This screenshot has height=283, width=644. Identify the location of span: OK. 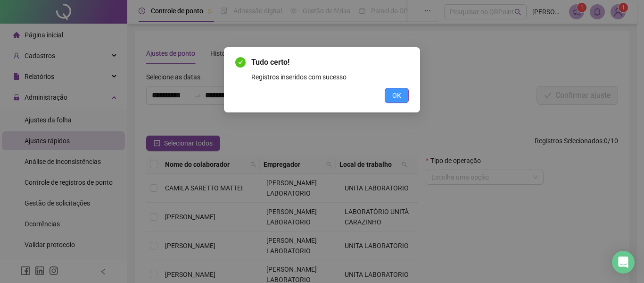
(397, 95).